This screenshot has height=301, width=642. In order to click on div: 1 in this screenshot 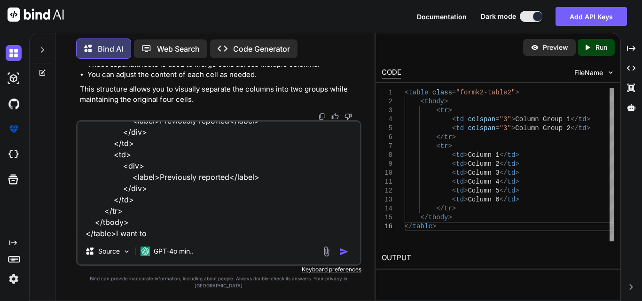, I will do `click(387, 93)`.